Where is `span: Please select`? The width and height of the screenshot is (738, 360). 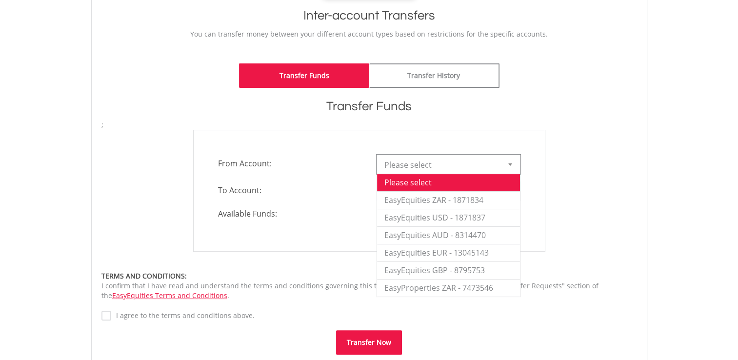
span: Please select is located at coordinates (441, 165).